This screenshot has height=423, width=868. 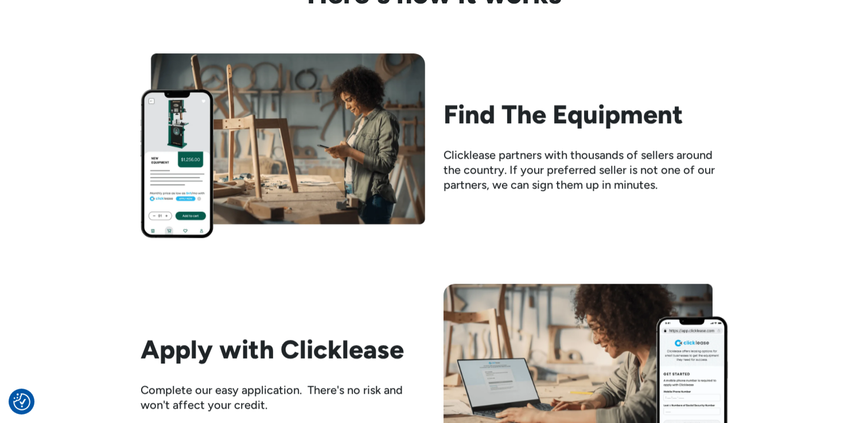 I want to click on h2: Apply with Clicklease, so click(x=283, y=349).